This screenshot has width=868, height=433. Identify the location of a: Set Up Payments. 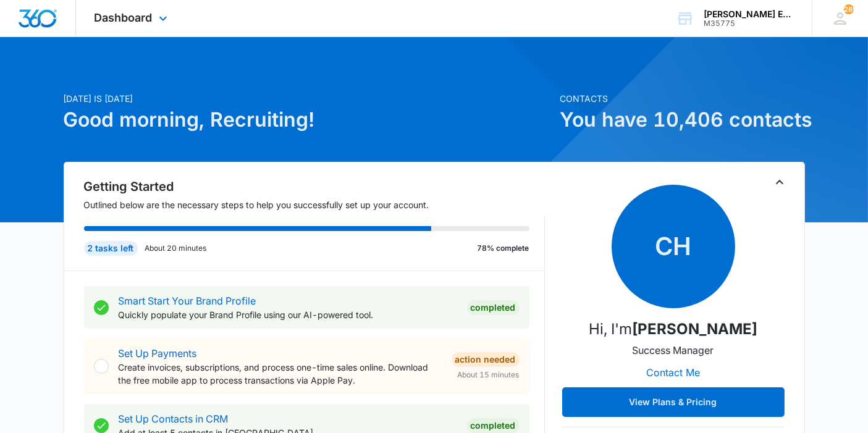
(158, 353).